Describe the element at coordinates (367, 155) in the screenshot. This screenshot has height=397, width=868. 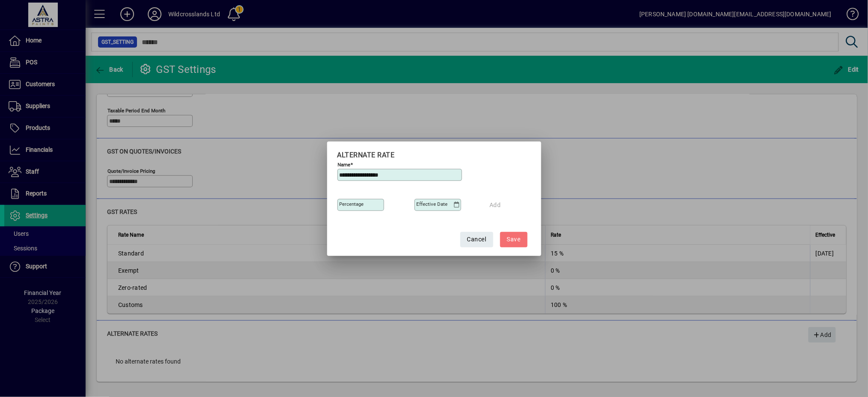
I see `span: Alternate rate` at that location.